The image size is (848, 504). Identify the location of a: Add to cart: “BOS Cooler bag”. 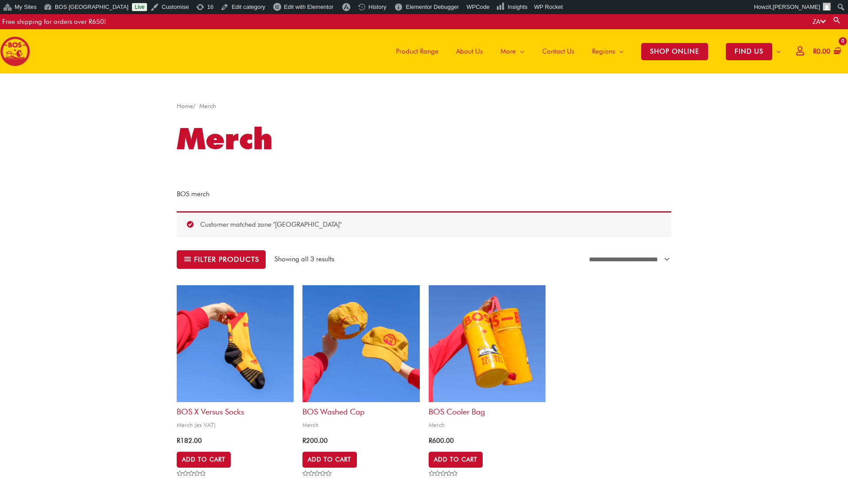
(456, 460).